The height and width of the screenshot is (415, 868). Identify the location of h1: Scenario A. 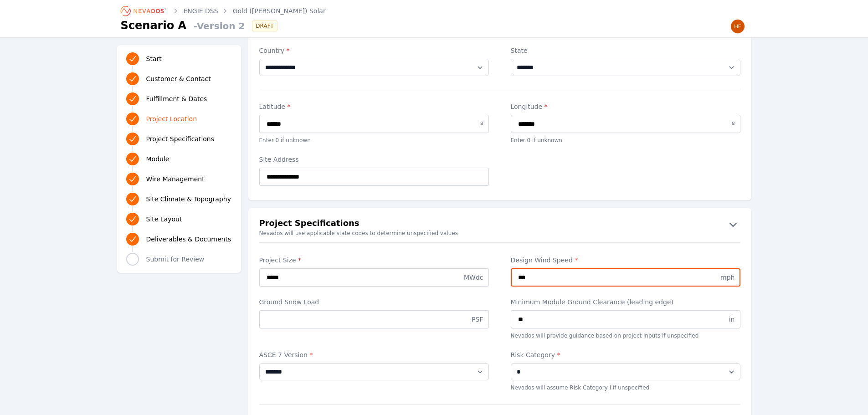
(153, 26).